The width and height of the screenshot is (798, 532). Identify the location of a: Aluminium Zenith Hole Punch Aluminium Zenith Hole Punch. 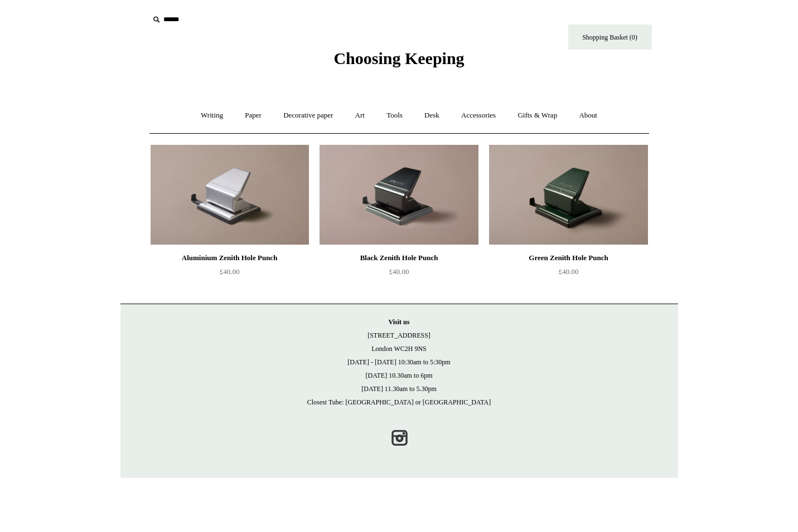
(230, 195).